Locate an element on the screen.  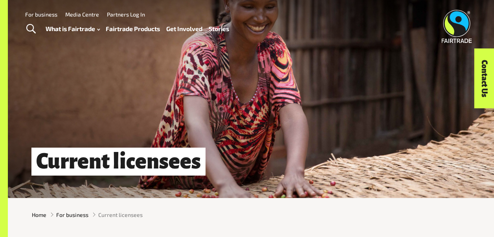
img: Fairtrade Australia New Zealand logo is located at coordinates (457, 26).